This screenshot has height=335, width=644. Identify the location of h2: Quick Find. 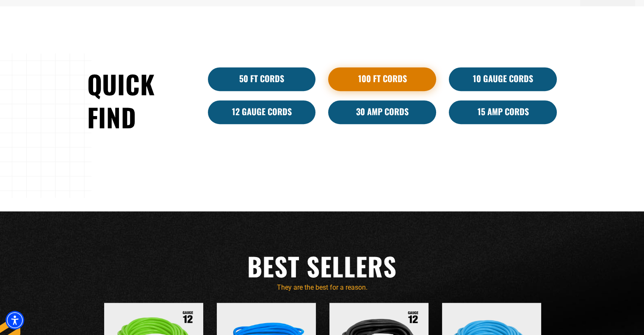
(141, 101).